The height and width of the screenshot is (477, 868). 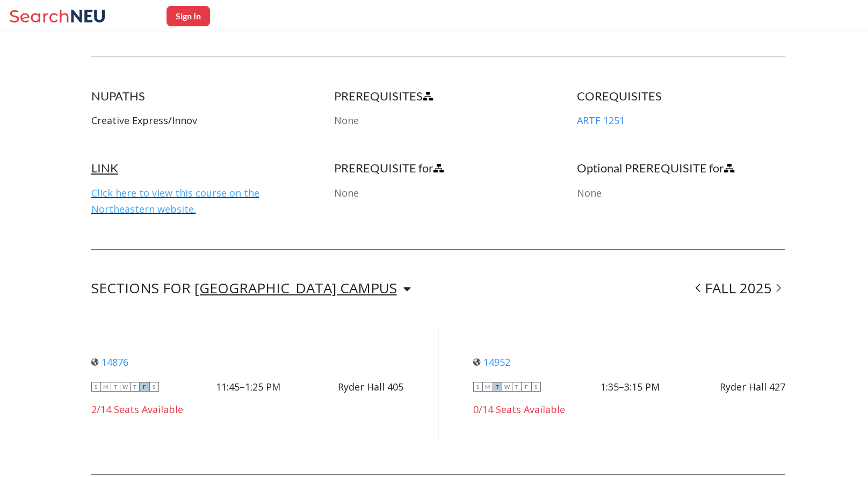 I want to click on div: Ryder Hall 427, so click(x=752, y=387).